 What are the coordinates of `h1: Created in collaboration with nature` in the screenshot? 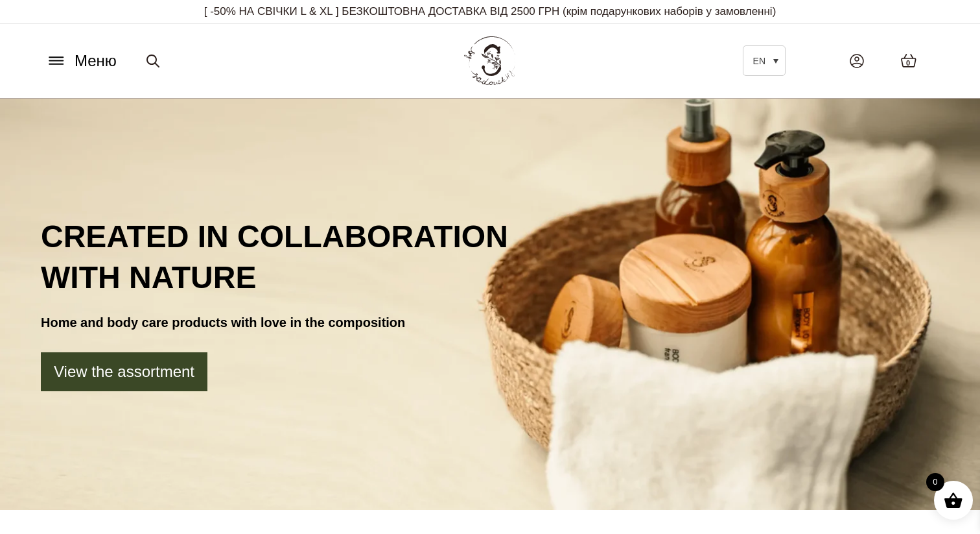 It's located at (490, 257).